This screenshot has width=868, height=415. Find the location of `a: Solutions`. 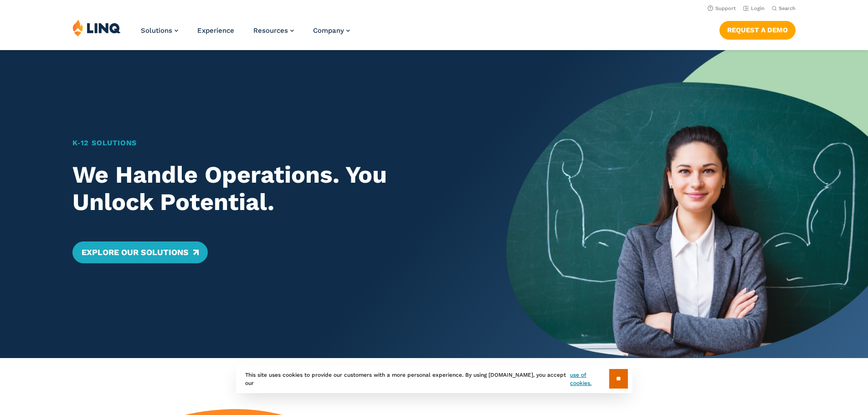

a: Solutions is located at coordinates (160, 30).